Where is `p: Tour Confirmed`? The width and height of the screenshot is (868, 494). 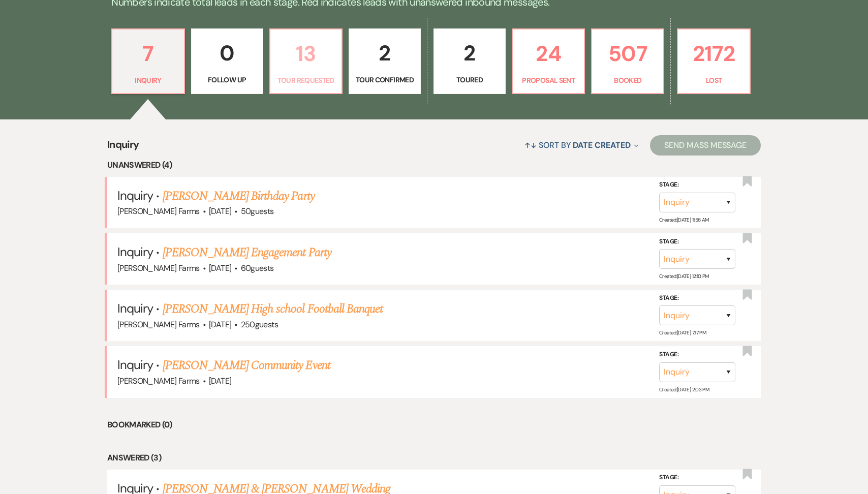
p: Tour Confirmed is located at coordinates (385, 80).